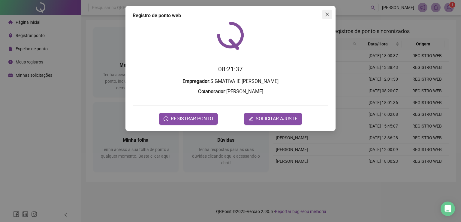 The image size is (461, 222). I want to click on span: SOLICITAR AJUSTE, so click(277, 119).